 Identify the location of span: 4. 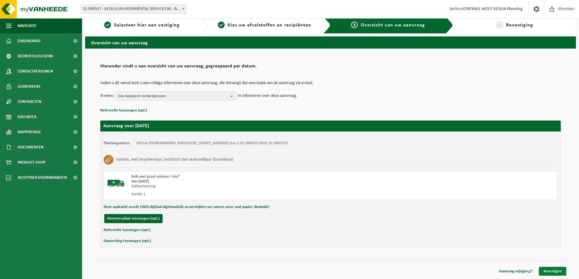
(500, 25).